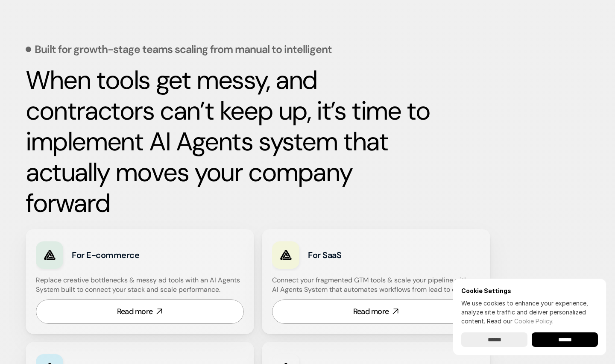 The height and width of the screenshot is (364, 615). I want to click on h4: Connect your fragmented GTM tools & scale your pipeline with an AI Agents System that automates w..., so click(378, 285).